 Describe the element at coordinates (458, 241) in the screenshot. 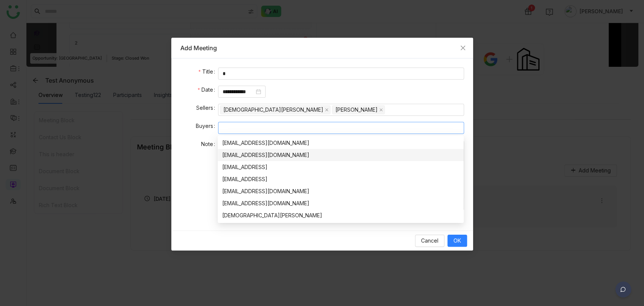

I see `span: OK` at that location.